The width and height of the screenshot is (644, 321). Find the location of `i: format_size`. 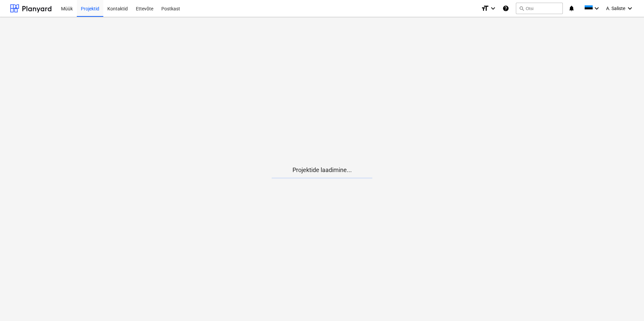

i: format_size is located at coordinates (485, 9).